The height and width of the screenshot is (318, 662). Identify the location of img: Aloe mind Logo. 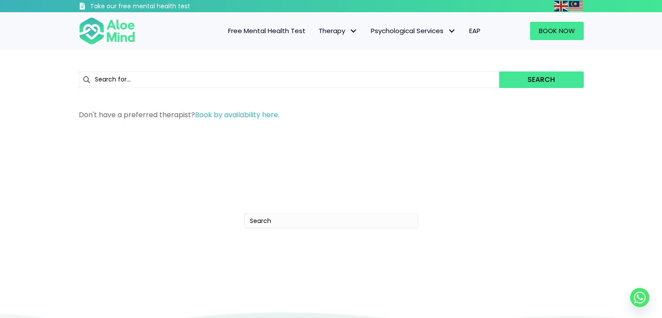
(107, 31).